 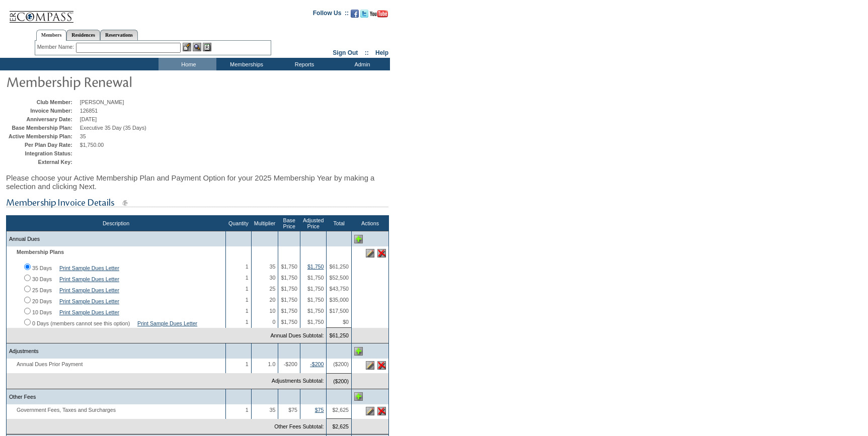 I want to click on img: subTtlMembershipInvoiceDetails.gif, so click(x=198, y=203).